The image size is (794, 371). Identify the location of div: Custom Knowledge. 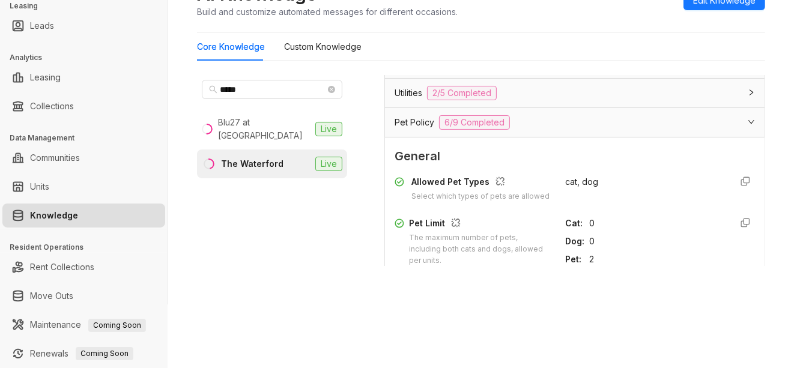
(322, 47).